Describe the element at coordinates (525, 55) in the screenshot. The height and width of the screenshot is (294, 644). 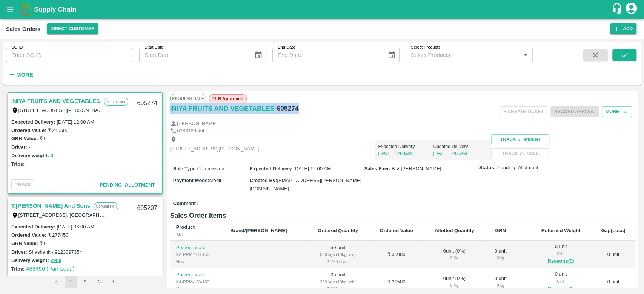
I see `button: Open` at that location.